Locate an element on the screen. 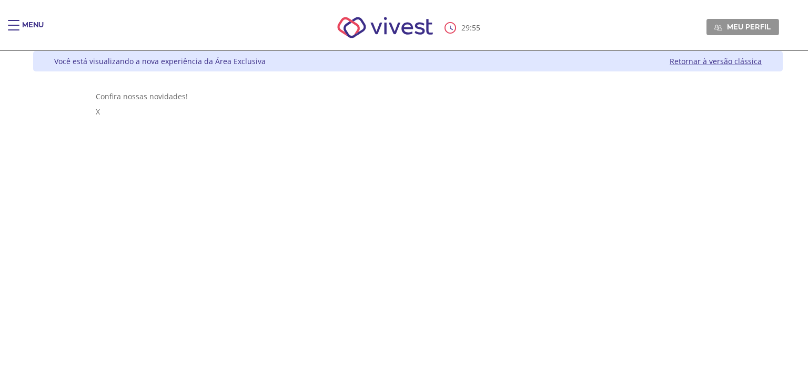 The width and height of the screenshot is (808, 365). div: Menu is located at coordinates (33, 30).